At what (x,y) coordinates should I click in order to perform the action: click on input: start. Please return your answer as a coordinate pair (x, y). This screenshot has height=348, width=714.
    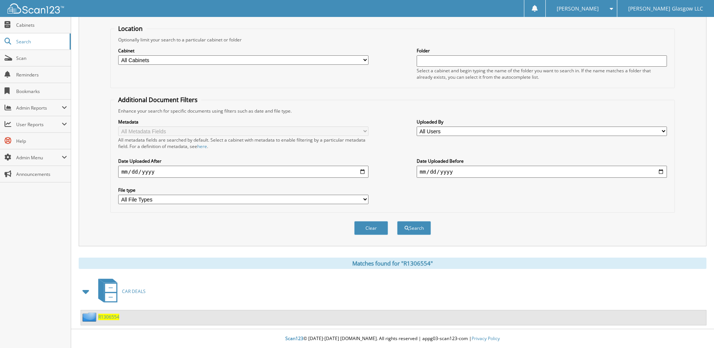
    Looking at the image, I should click on (243, 172).